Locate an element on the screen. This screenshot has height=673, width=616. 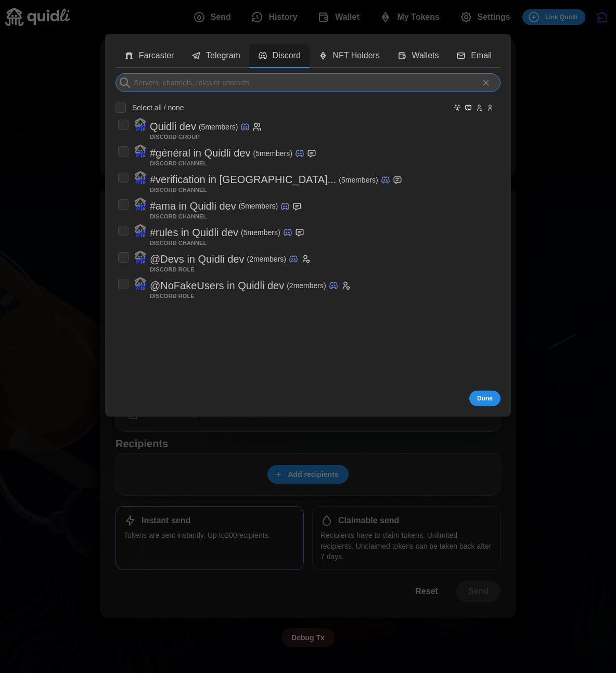
img: #général in Quidli dev is located at coordinates (140, 151).